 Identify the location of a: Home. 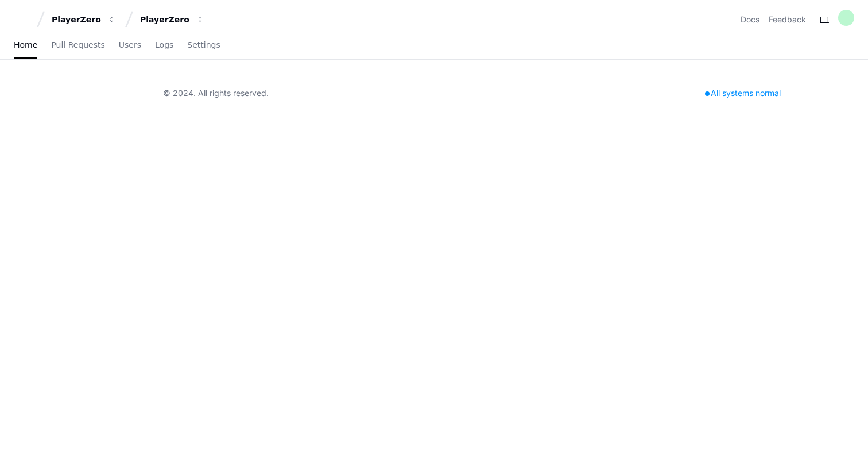
(25, 45).